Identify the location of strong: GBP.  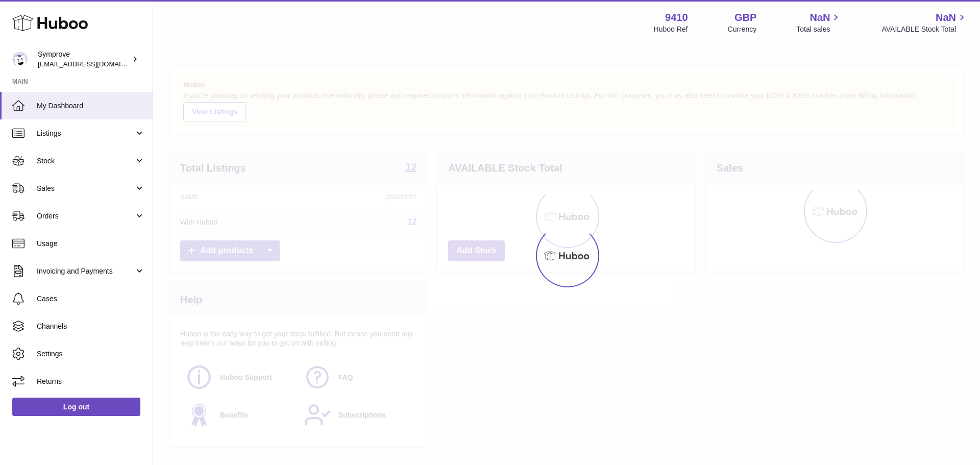
(745, 17).